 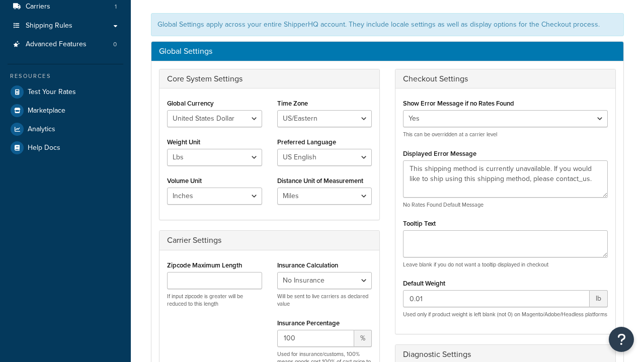 What do you see at coordinates (38, 7) in the screenshot?
I see `span: Carriers` at bounding box center [38, 7].